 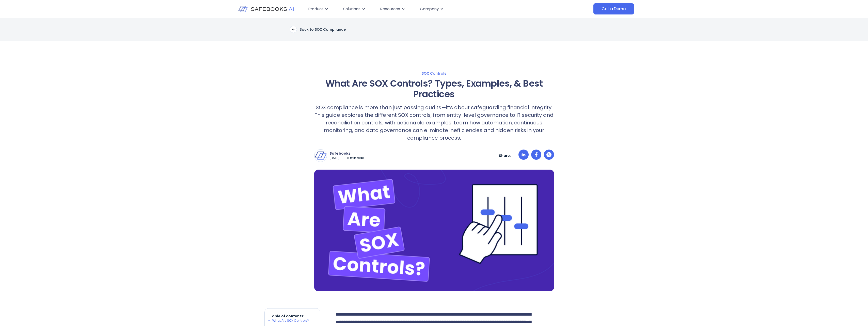 I want to click on p: Share:, so click(x=505, y=156).